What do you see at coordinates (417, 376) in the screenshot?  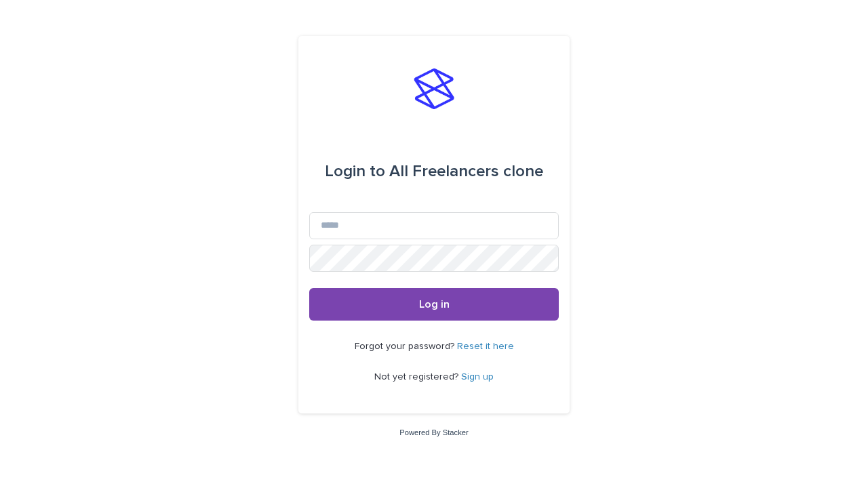 I see `span: Not yet registered?` at bounding box center [417, 376].